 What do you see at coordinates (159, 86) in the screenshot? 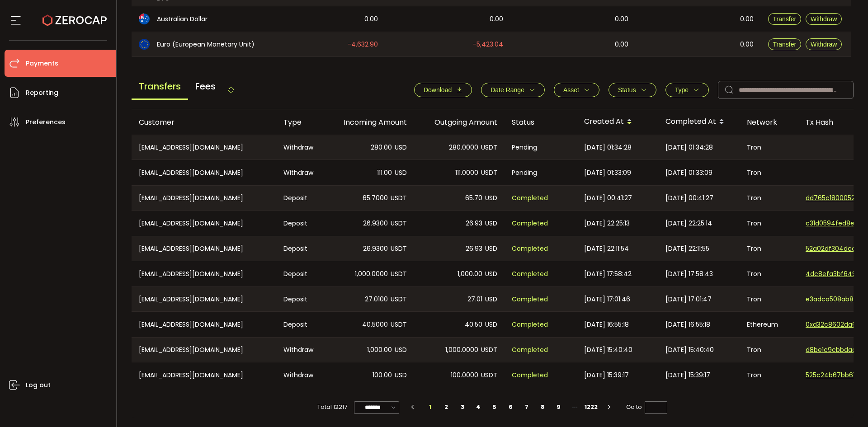
I see `span: Transfers` at bounding box center [159, 86].